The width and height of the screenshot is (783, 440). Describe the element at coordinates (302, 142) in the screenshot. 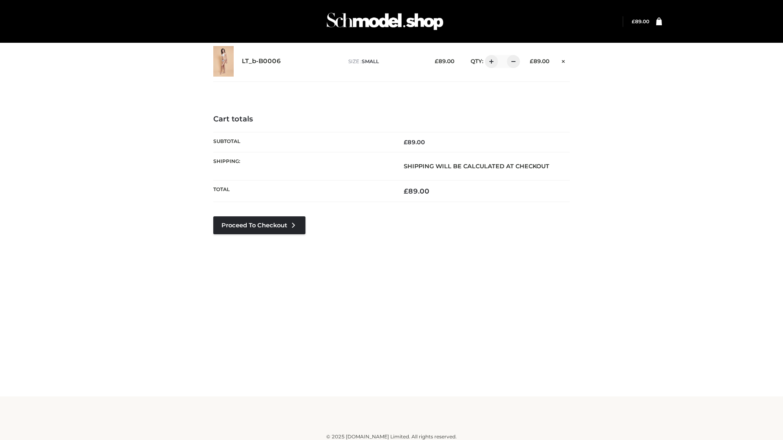

I see `th: Subtotal` at that location.